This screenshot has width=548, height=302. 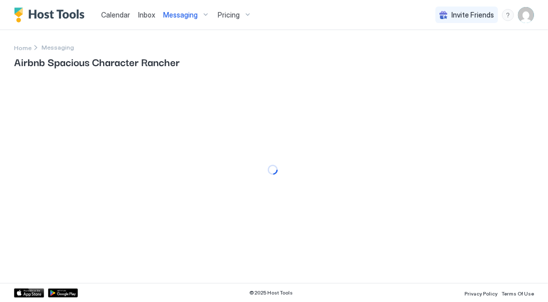 I want to click on a: Host Tools Logo, so click(x=52, y=15).